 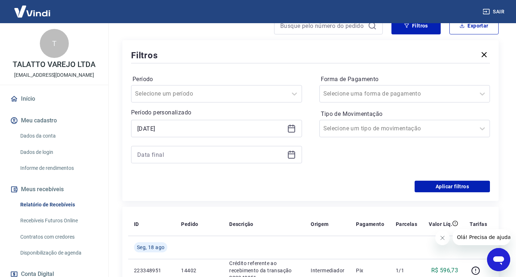 What do you see at coordinates (370, 224) in the screenshot?
I see `p: Pagamento` at bounding box center [370, 224].